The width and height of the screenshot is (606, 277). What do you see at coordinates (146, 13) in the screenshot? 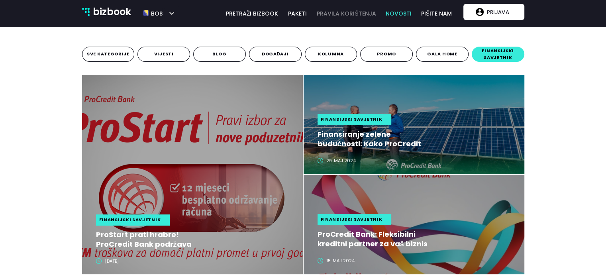
I see `img: bos` at bounding box center [146, 13].